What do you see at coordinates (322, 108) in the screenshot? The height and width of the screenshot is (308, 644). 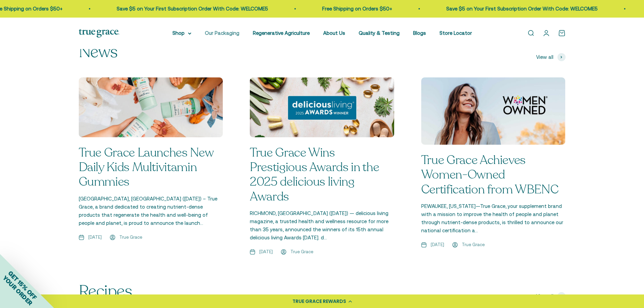 I see `img: True Grace Wins Prestigious Awards in the 2025 delicious living Awards` at bounding box center [322, 108].